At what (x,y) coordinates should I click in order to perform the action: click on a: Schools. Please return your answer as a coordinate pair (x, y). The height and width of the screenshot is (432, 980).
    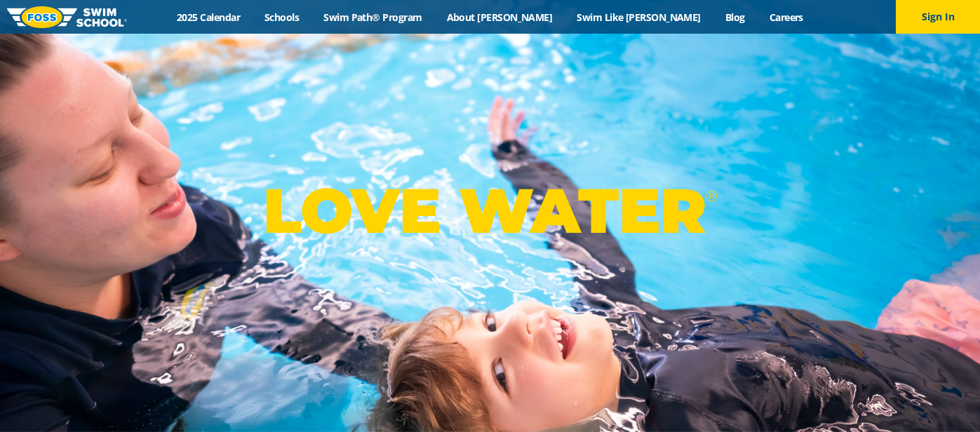
    Looking at the image, I should click on (282, 17).